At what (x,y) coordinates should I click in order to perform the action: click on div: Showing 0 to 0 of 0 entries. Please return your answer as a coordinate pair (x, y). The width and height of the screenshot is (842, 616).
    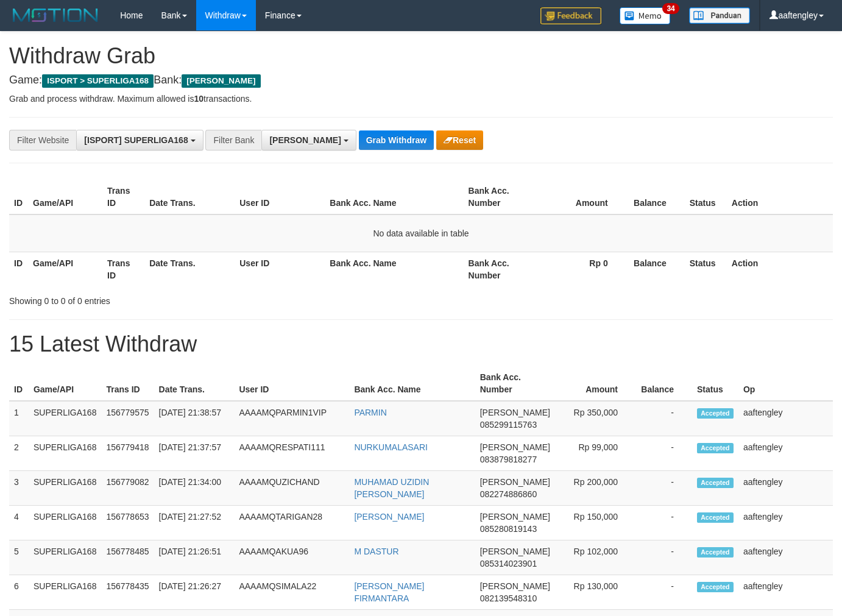
    Looking at the image, I should click on (175, 299).